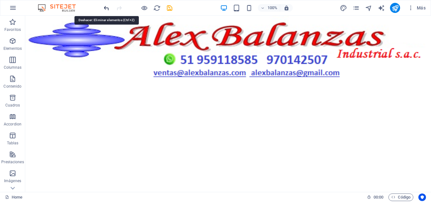  I want to click on p: Favoritos, so click(13, 30).